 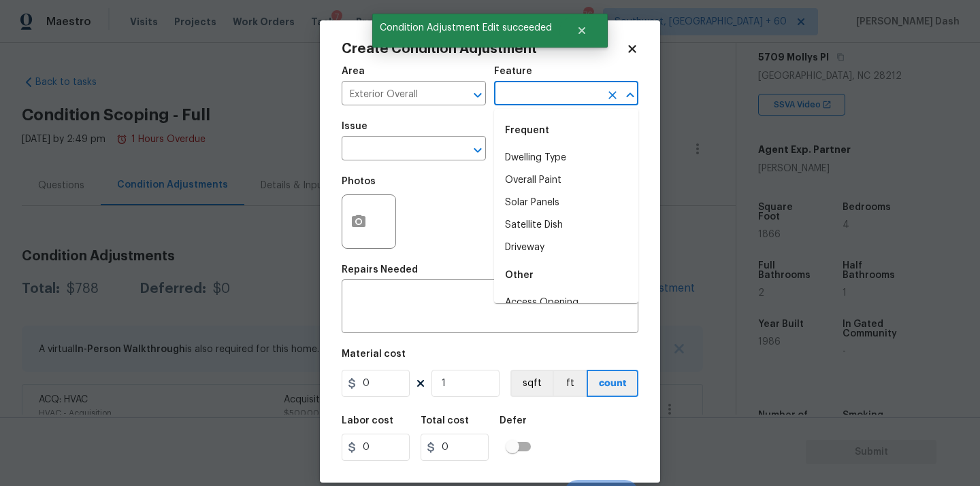 I want to click on h5: Repairs Needed, so click(x=380, y=270).